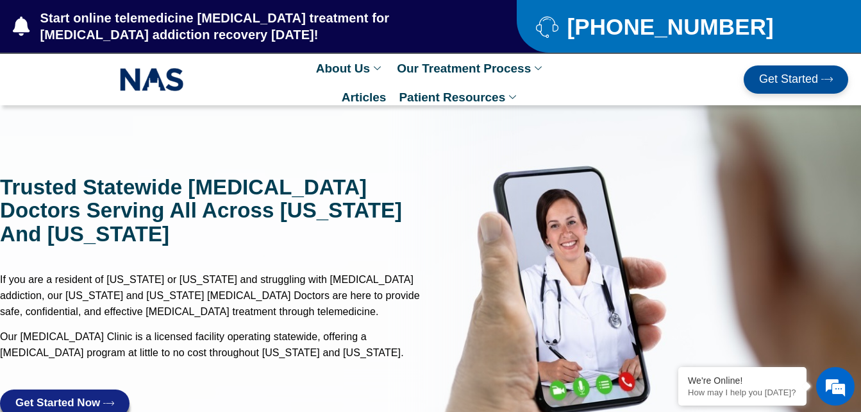 Image resolution: width=861 pixels, height=412 pixels. I want to click on a: Articles, so click(364, 97).